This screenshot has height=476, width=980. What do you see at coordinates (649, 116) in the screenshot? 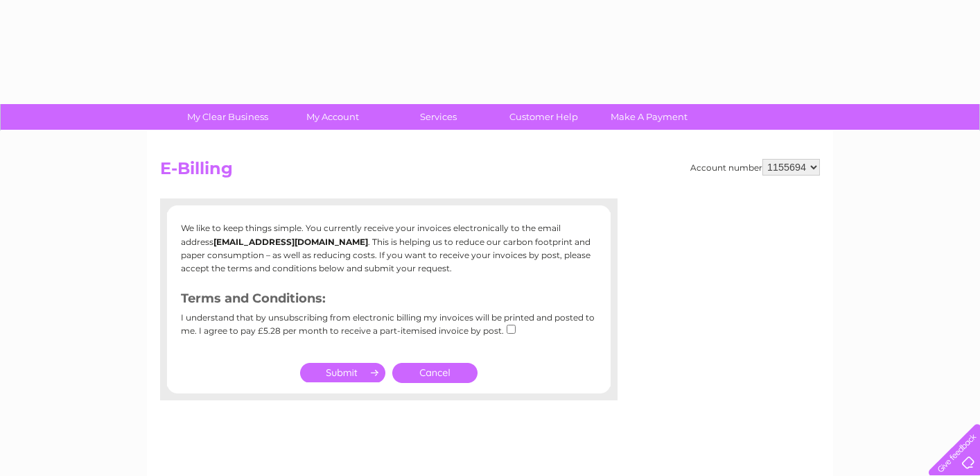
I see `a: Make A Payment` at bounding box center [649, 116].